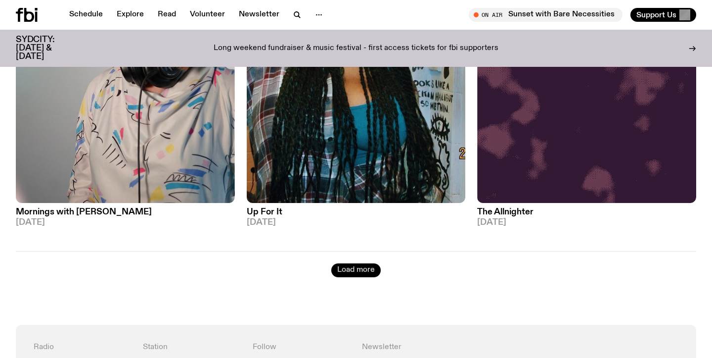 The width and height of the screenshot is (712, 358). What do you see at coordinates (301, 347) in the screenshot?
I see `h4: Follow` at bounding box center [301, 347].